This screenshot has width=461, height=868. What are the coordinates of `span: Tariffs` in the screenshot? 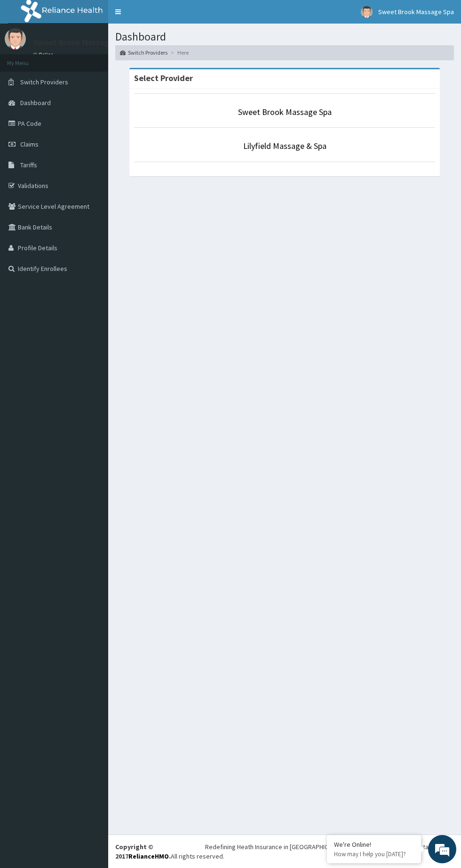 It's located at (29, 165).